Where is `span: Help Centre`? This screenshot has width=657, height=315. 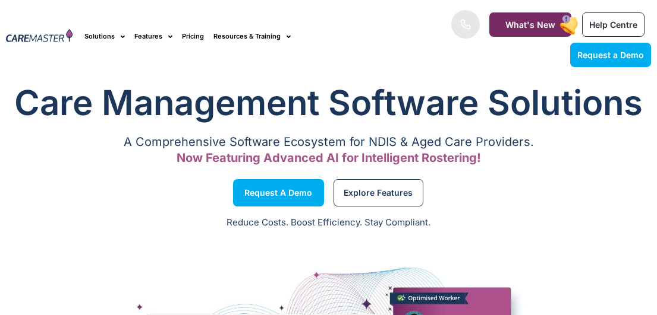 span: Help Centre is located at coordinates (613, 24).